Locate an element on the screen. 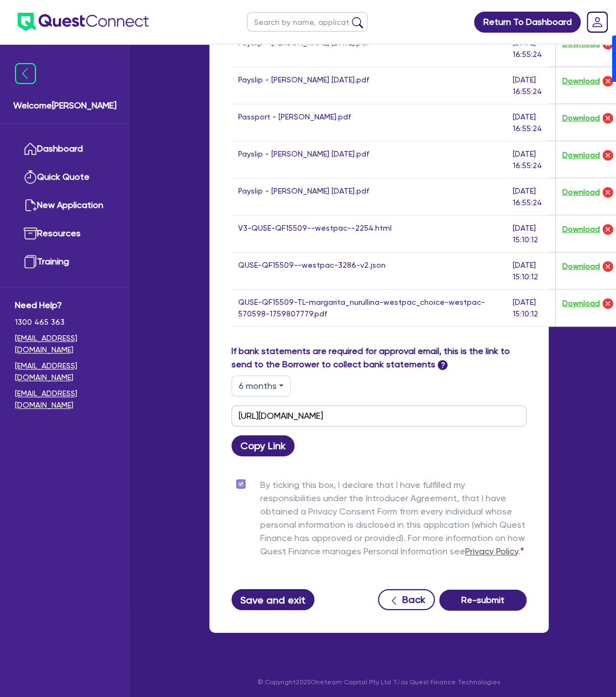 This screenshot has height=697, width=616. img: training is located at coordinates (30, 262).